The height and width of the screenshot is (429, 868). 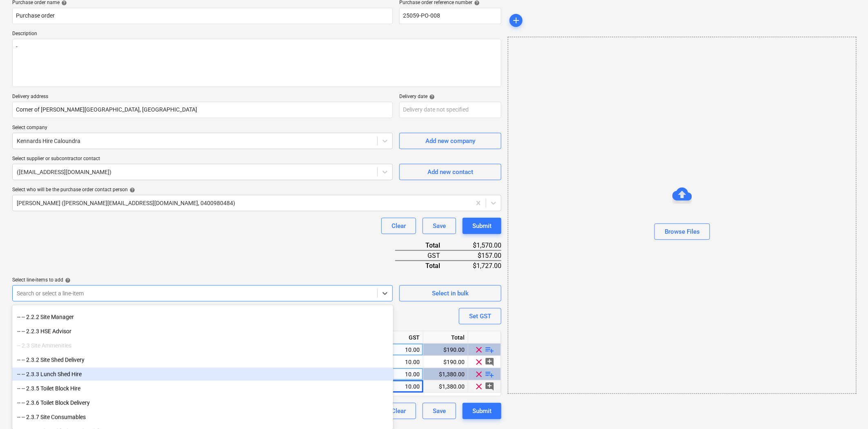 What do you see at coordinates (682, 231) in the screenshot?
I see `button: Browse Files` at bounding box center [682, 231].